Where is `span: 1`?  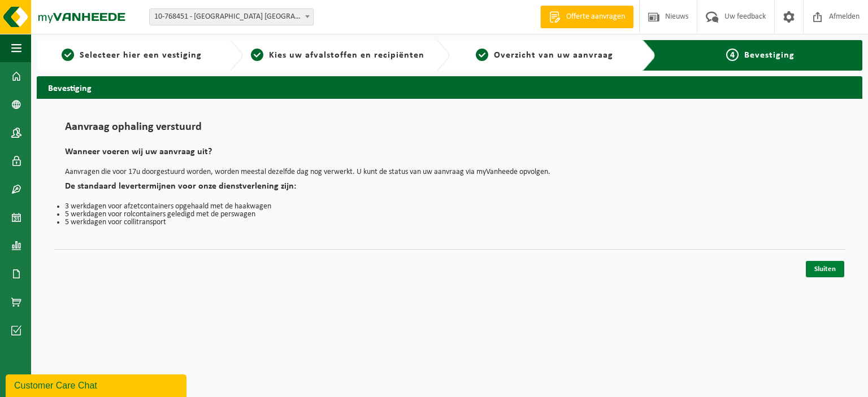
span: 1 is located at coordinates (67, 55).